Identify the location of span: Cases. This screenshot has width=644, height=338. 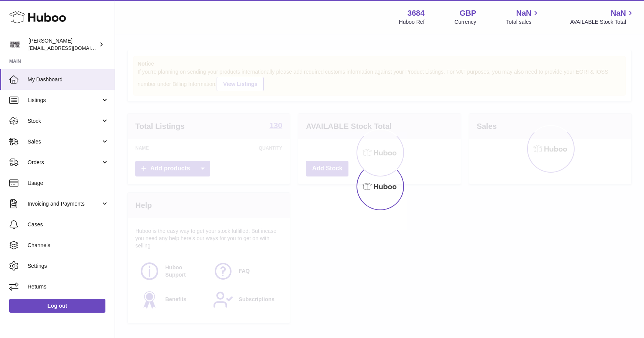
(68, 224).